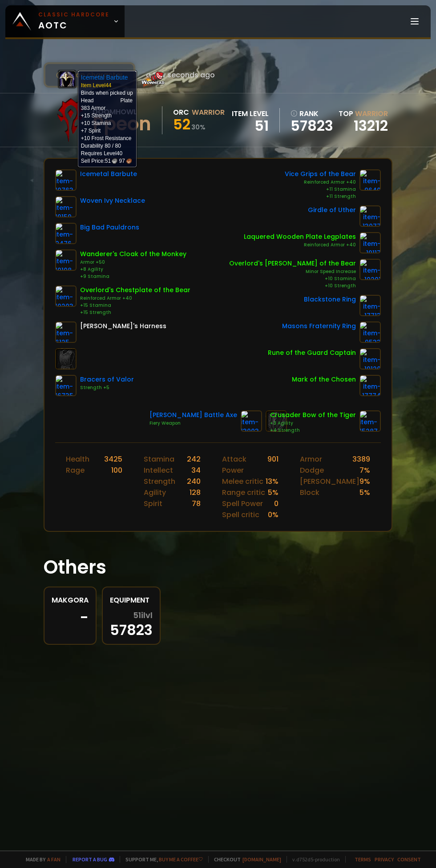 The width and height of the screenshot is (436, 868). I want to click on div: 57823, so click(131, 624).